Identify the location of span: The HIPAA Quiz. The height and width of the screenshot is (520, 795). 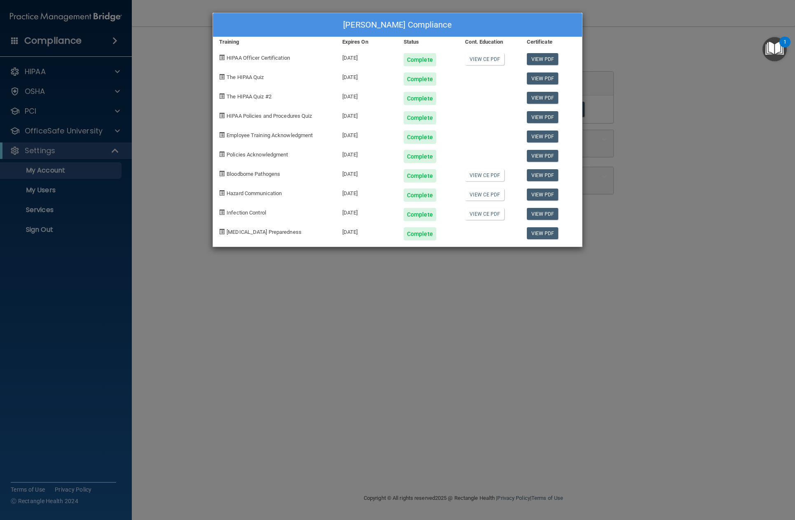
(245, 77).